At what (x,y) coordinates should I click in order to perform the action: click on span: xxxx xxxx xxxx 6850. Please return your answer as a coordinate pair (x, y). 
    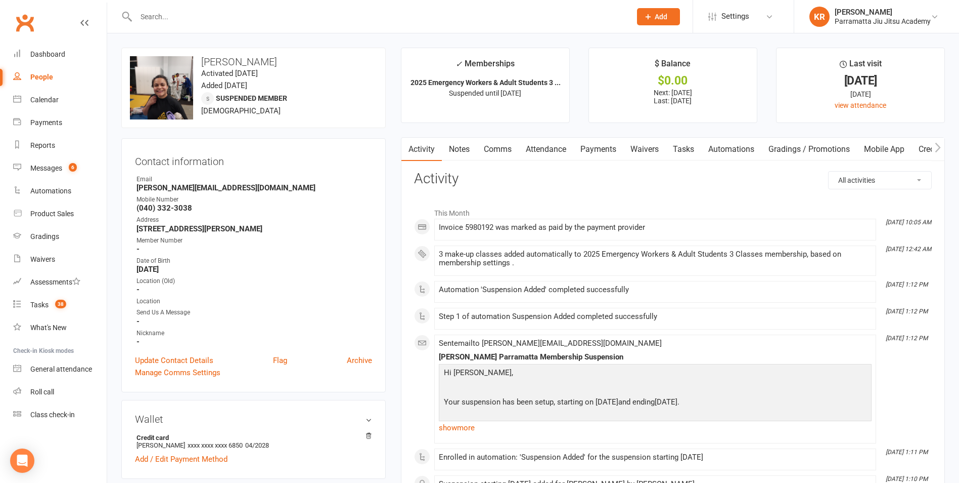
    Looking at the image, I should click on (215, 445).